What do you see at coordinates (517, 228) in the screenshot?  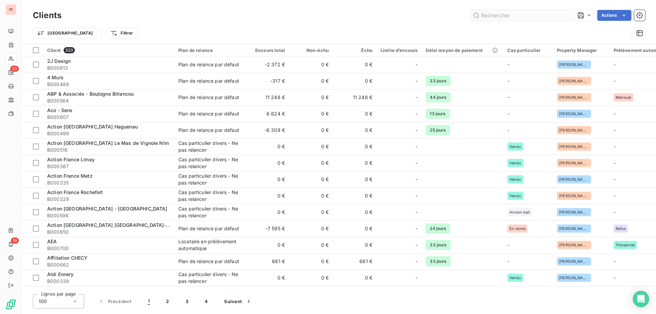 I see `span: En vente` at bounding box center [517, 228].